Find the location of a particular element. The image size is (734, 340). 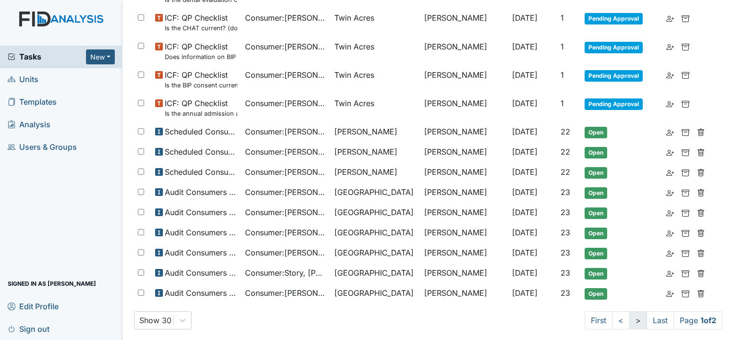

span: Analysis is located at coordinates (29, 124).